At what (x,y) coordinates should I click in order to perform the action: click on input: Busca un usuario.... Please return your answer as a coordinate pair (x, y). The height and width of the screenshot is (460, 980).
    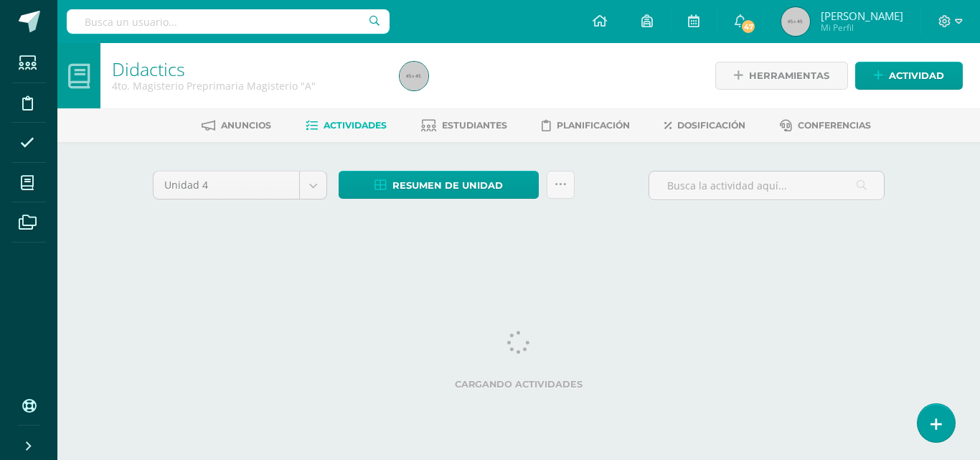
    Looking at the image, I should click on (228, 21).